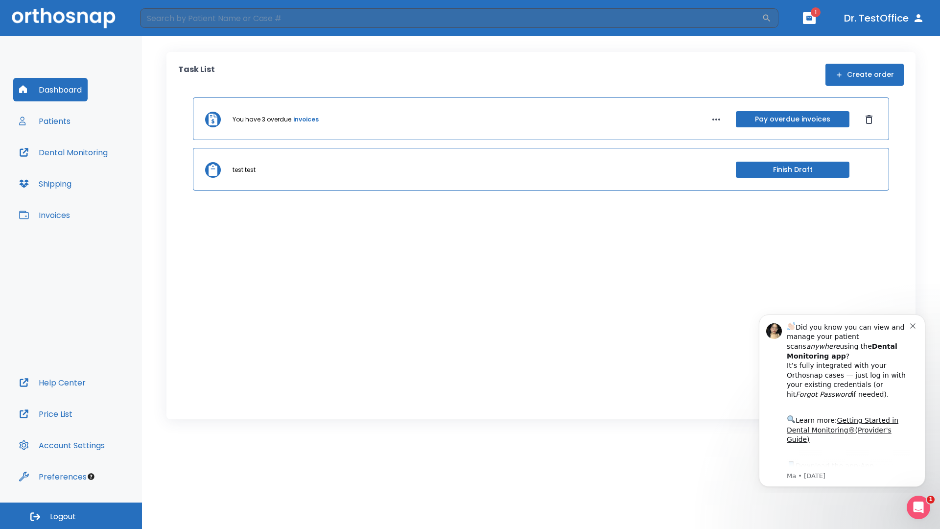 The image size is (940, 529). What do you see at coordinates (45, 215) in the screenshot?
I see `a: Invoices` at bounding box center [45, 215].